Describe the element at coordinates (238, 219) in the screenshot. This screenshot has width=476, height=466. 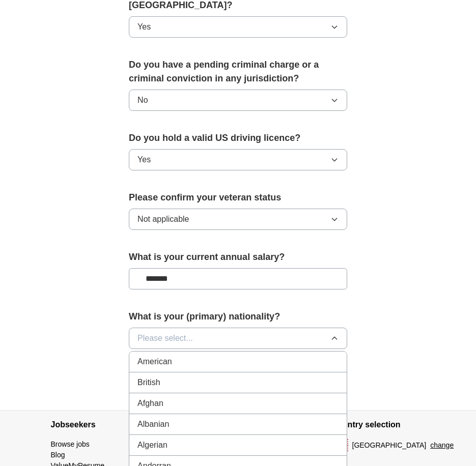
I see `button: Not applicable` at that location.